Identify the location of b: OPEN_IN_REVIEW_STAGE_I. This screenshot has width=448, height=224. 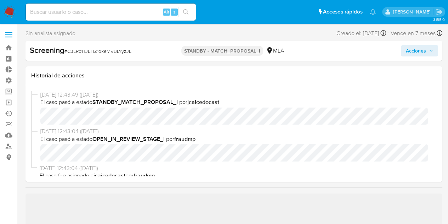
(129, 139).